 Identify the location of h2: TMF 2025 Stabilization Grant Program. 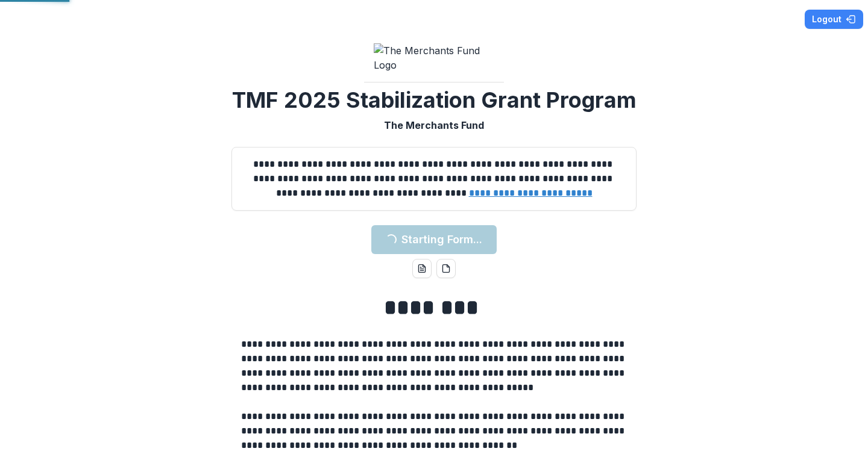
(434, 100).